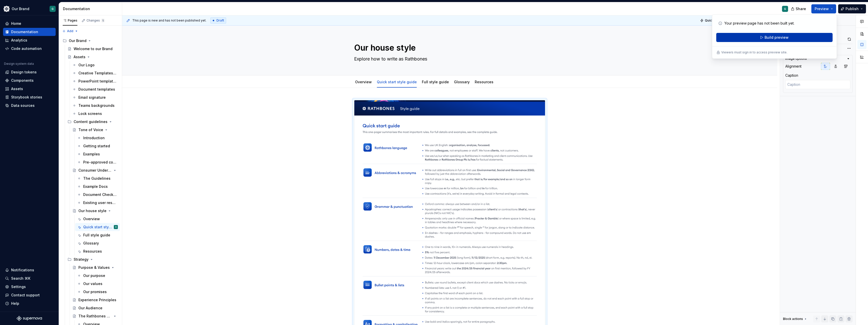 The image size is (868, 325). I want to click on button: Search ⌘K, so click(29, 278).